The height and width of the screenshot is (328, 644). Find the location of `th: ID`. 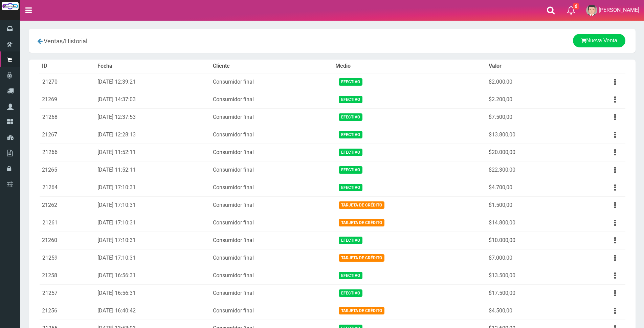

th: ID is located at coordinates (67, 67).